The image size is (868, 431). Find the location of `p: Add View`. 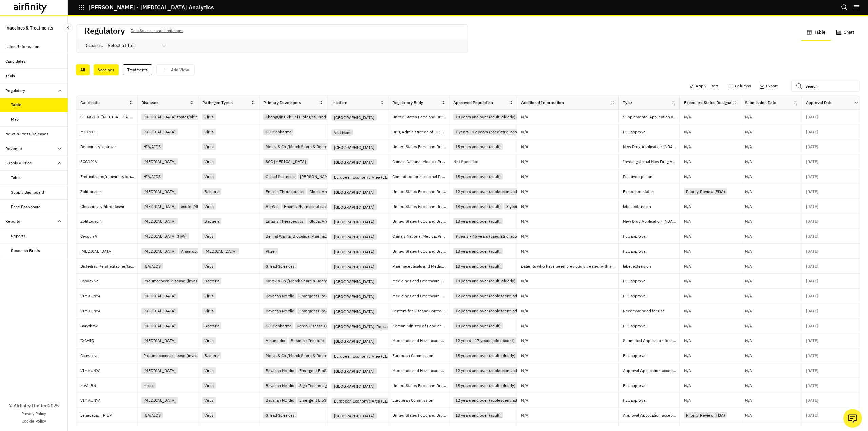

p: Add View is located at coordinates (179, 70).